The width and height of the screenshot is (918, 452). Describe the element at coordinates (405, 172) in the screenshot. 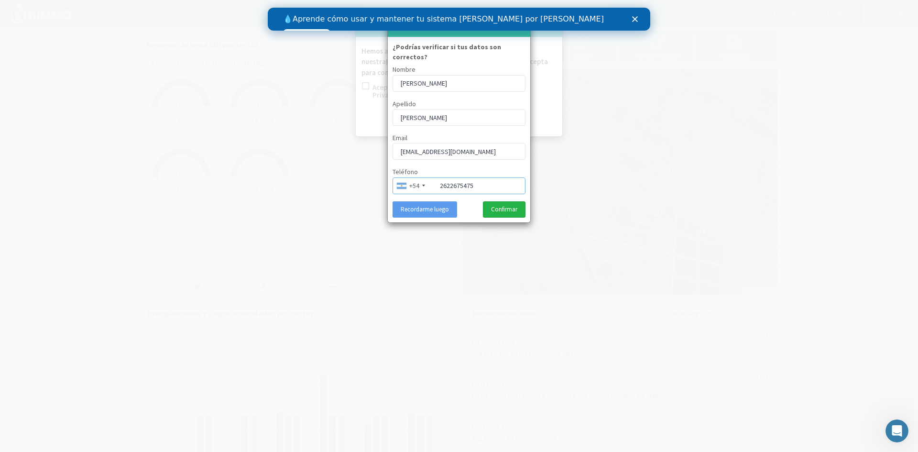

I see `span: Teléfono` at that location.